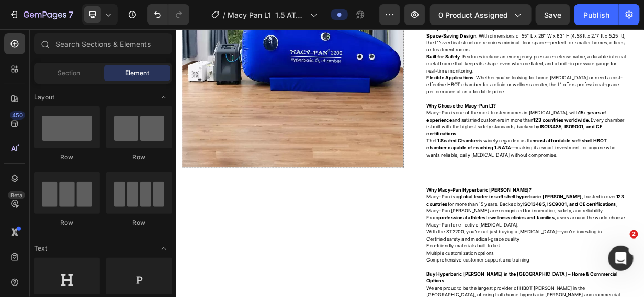 This screenshot has height=297, width=644. What do you see at coordinates (596, 14) in the screenshot?
I see `div: Publish` at bounding box center [596, 14].